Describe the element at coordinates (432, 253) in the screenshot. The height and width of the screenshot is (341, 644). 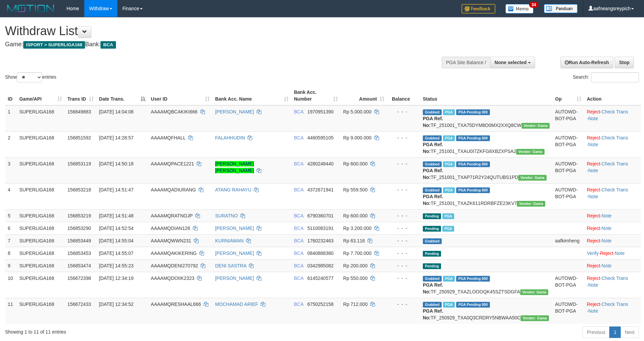
I see `span: Pending` at that location.